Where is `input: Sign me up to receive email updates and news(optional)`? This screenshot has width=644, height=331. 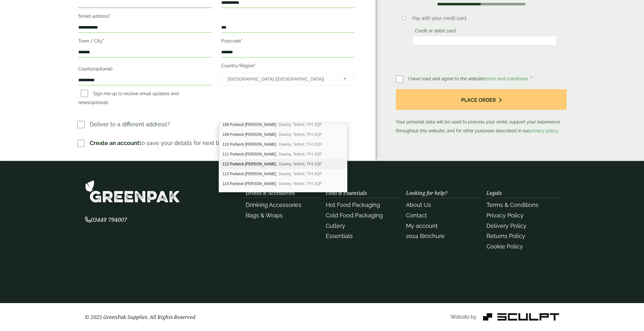
input: Sign me up to receive email updates and news(optional) is located at coordinates (85, 94).